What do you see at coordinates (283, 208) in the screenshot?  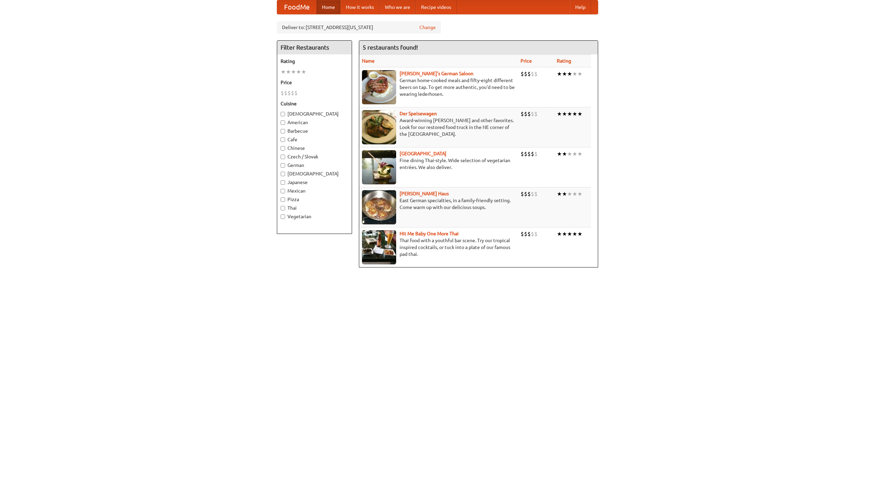 I see `input: Thai` at bounding box center [283, 208].